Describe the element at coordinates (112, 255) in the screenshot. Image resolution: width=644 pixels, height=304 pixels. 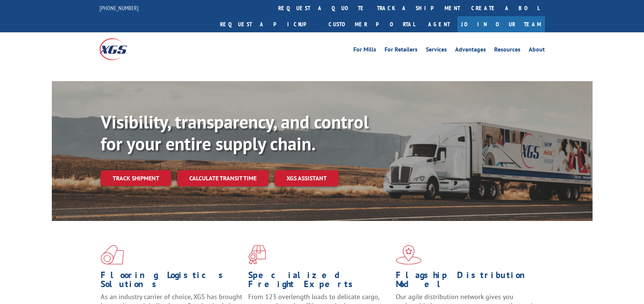
I see `img: xgs-icon-total-supply-chain-intelligence-red` at that location.